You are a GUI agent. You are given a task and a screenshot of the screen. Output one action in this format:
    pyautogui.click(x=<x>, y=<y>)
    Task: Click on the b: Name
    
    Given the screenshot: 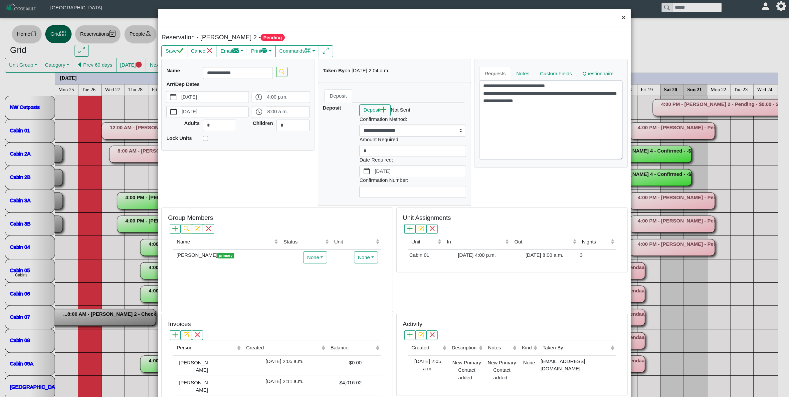 What is the action you would take?
    pyautogui.click(x=173, y=70)
    